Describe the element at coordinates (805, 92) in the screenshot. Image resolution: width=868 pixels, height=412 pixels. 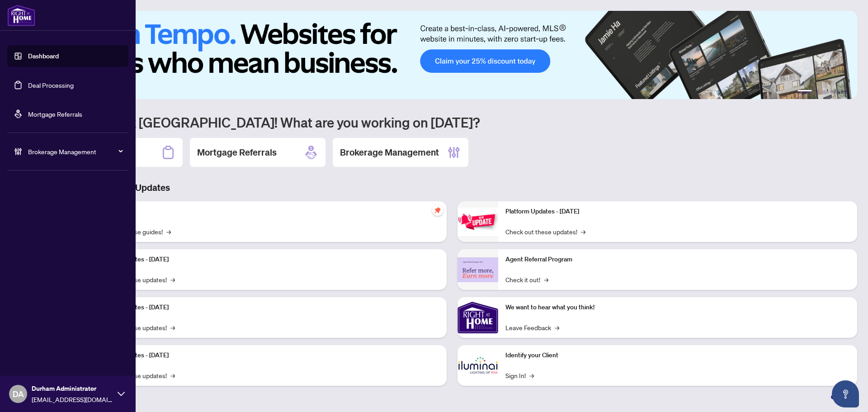
I see `button: 1` at that location.